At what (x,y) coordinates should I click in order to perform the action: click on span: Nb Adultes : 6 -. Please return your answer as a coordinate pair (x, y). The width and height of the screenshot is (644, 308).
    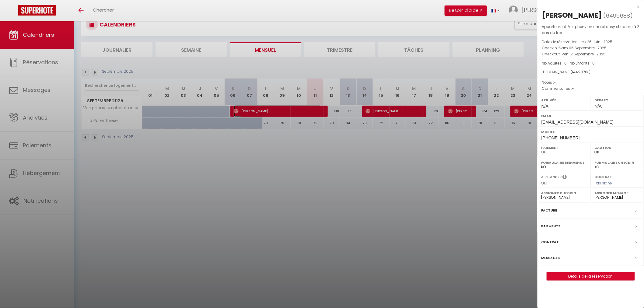
    Looking at the image, I should click on (569, 63).